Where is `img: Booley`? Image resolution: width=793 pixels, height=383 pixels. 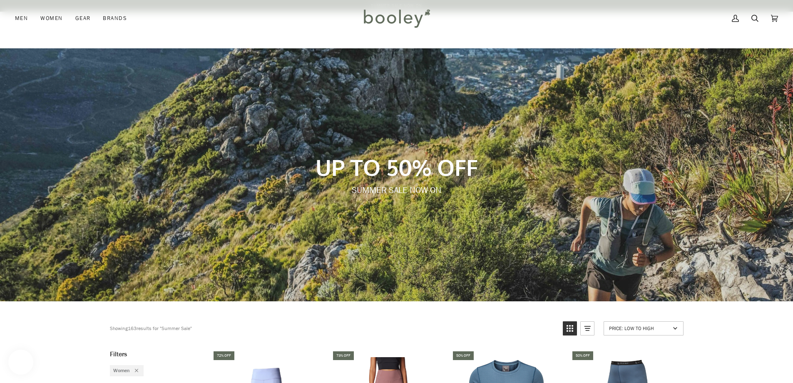
img: Booley is located at coordinates (396, 18).